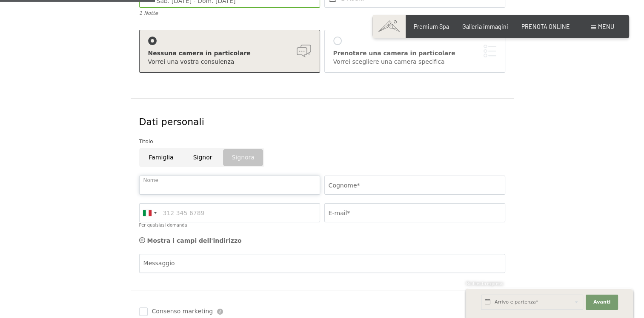 This screenshot has width=644, height=318. I want to click on div: Italy (Italia): +39, so click(150, 212).